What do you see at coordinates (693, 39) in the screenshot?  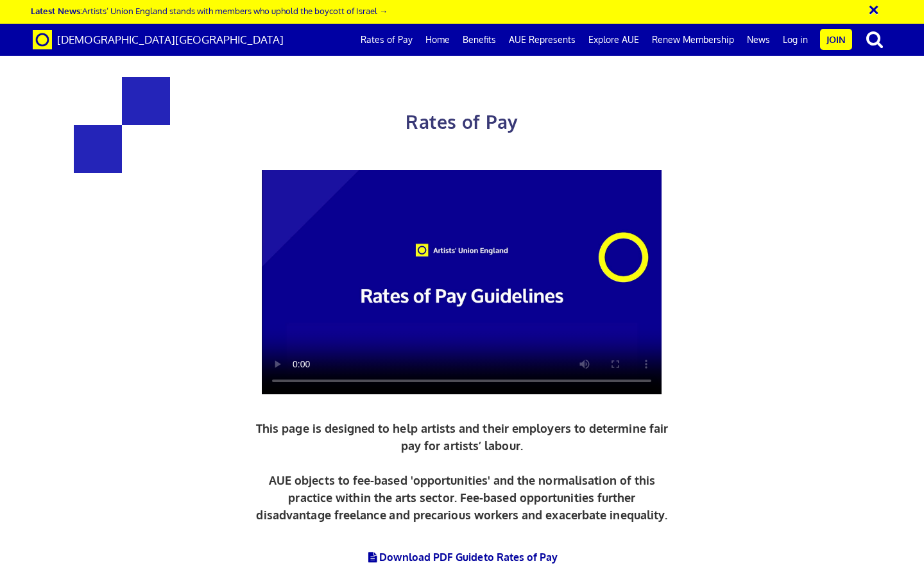 I see `a: Renew Membership` at bounding box center [693, 39].